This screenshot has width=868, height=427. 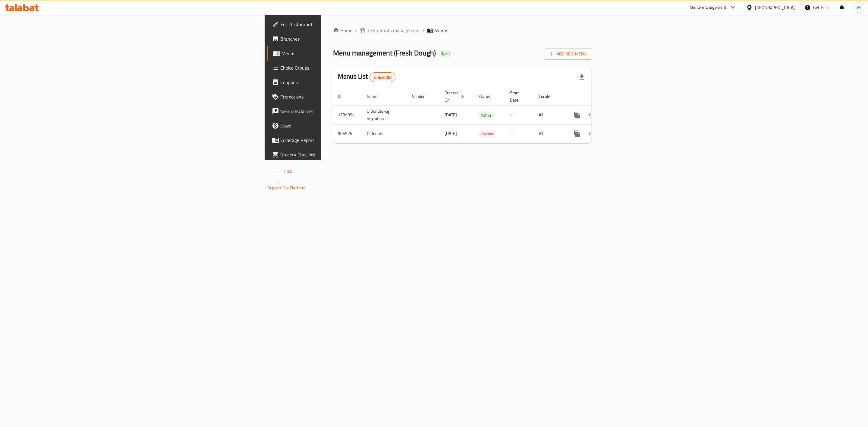 I want to click on th: Actions, so click(x=599, y=97).